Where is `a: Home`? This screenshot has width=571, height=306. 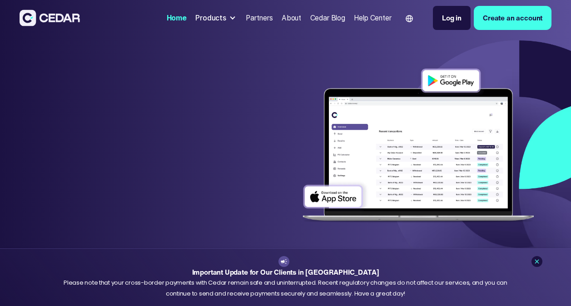 a: Home is located at coordinates (177, 18).